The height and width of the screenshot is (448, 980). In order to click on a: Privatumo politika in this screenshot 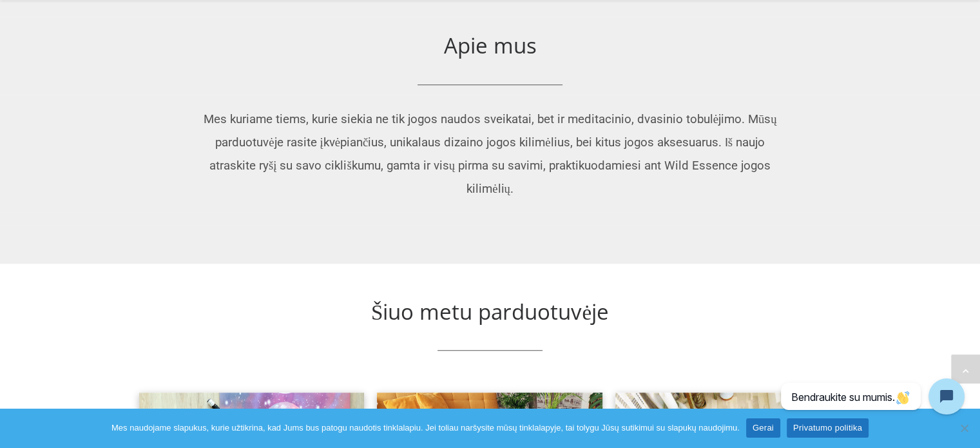, I will do `click(828, 428)`.